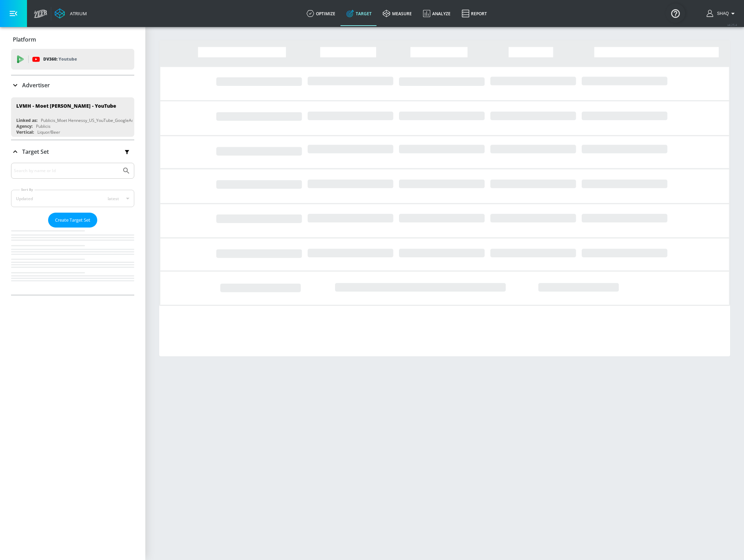 The height and width of the screenshot is (560, 744). Describe the element at coordinates (73, 59) in the screenshot. I see `div: DV360: Youtube` at that location.